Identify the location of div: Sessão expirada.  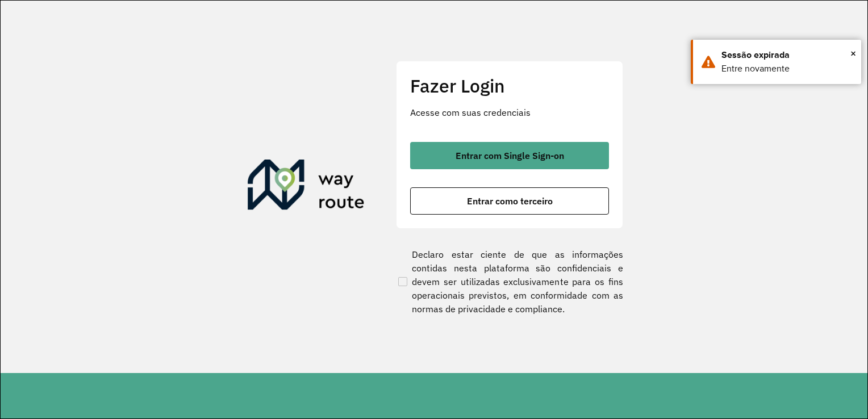
(787, 55).